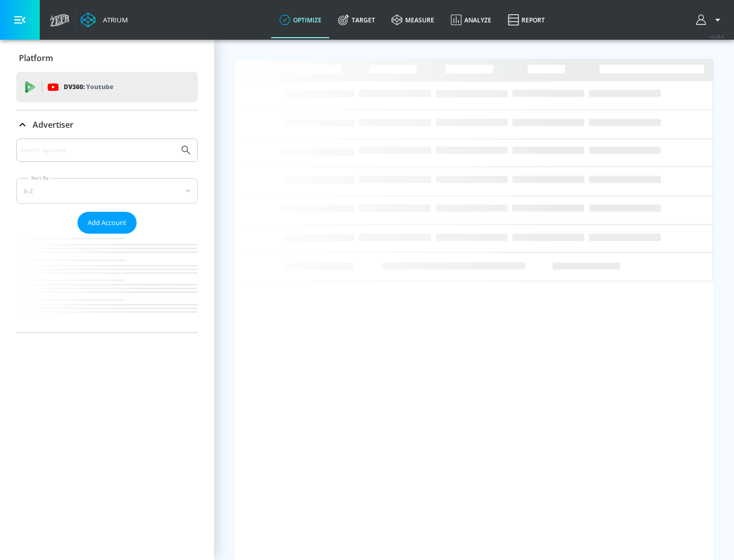 This screenshot has width=734, height=560. What do you see at coordinates (88, 87) in the screenshot?
I see `p: DV360:` at bounding box center [88, 87].